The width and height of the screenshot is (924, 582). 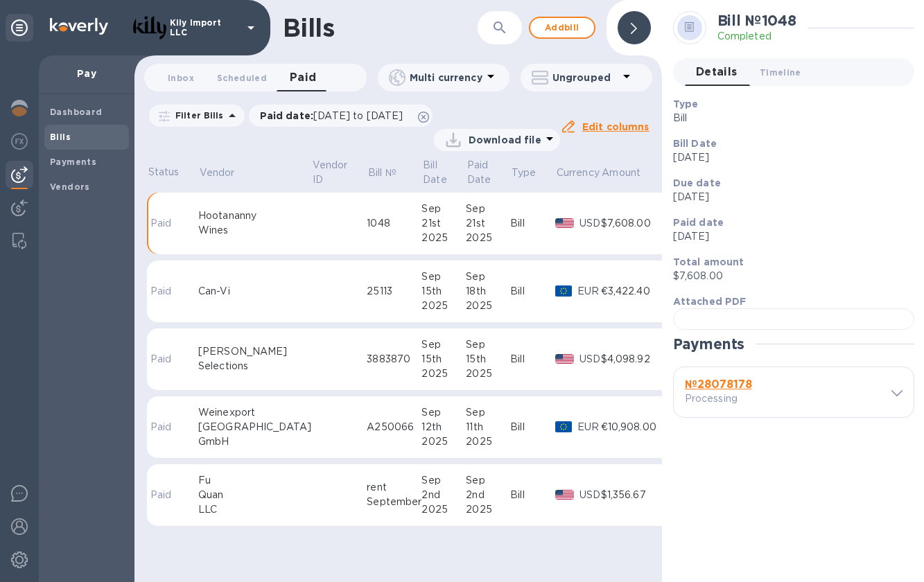 I want to click on u: Edit columns, so click(x=616, y=127).